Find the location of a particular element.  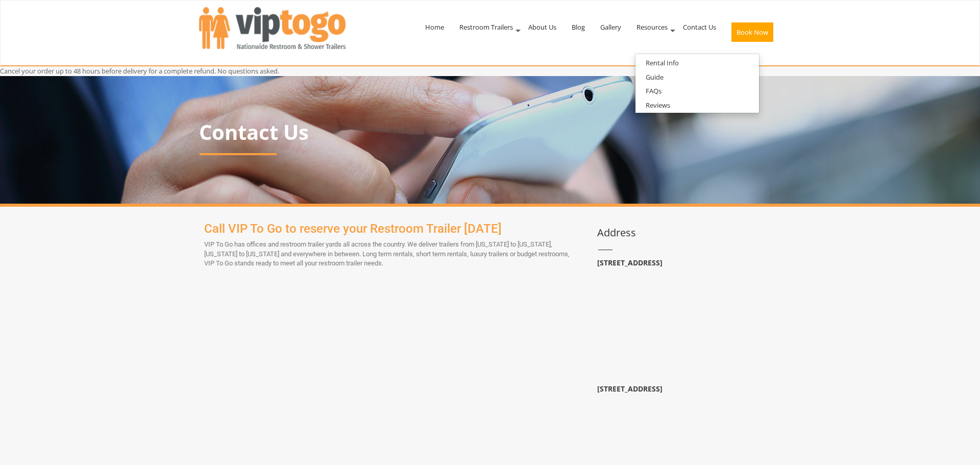

a: Book Now is located at coordinates (753, 33).